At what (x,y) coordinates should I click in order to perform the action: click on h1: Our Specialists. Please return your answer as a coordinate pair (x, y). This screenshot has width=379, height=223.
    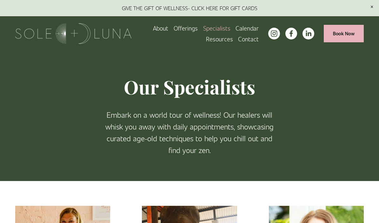
    Looking at the image, I should click on (189, 87).